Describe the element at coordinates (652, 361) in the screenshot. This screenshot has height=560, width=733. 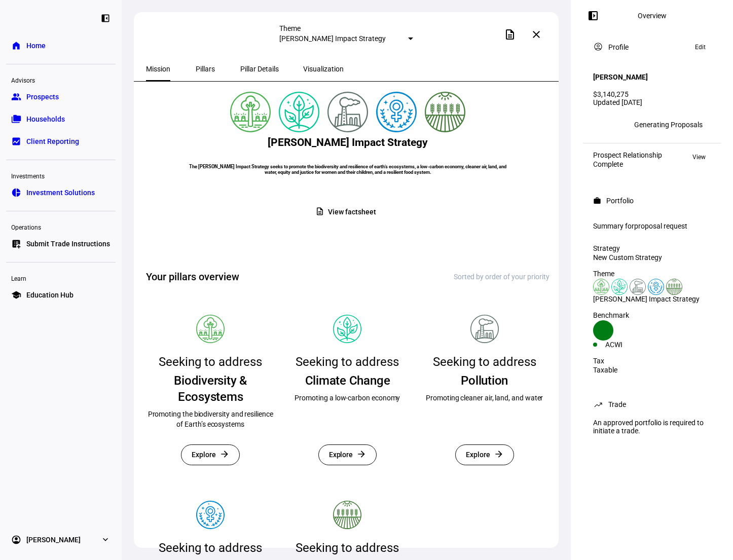
I see `div: Tax` at that location.